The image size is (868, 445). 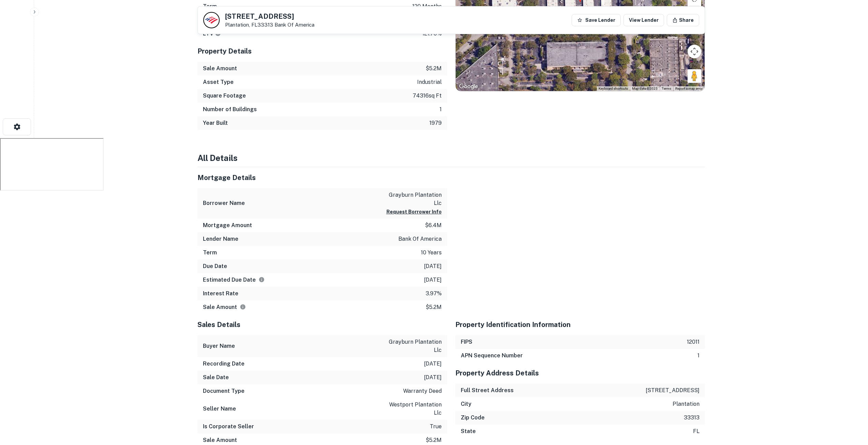 I want to click on a: Open this area in Google Maps (opens a new window), so click(x=469, y=86).